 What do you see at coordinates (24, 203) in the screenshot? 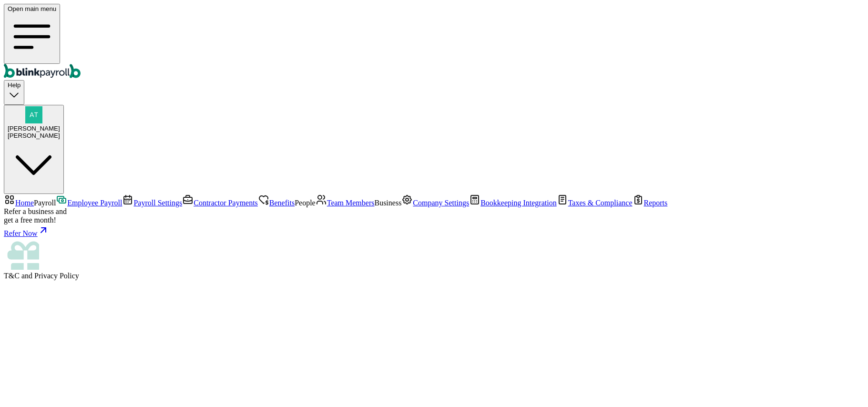
I see `span: Home` at bounding box center [24, 203].